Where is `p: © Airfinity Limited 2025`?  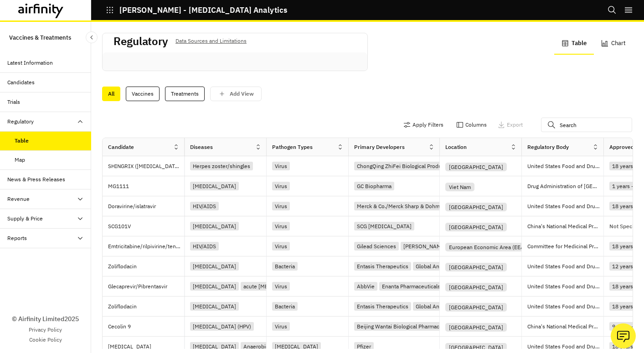
p: © Airfinity Limited 2025 is located at coordinates (45, 319).